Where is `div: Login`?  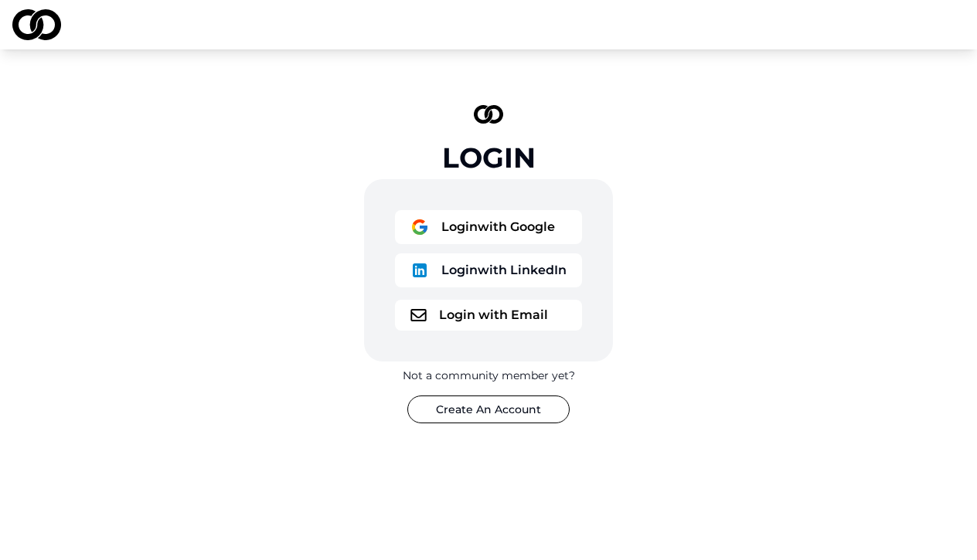
div: Login is located at coordinates (488, 158).